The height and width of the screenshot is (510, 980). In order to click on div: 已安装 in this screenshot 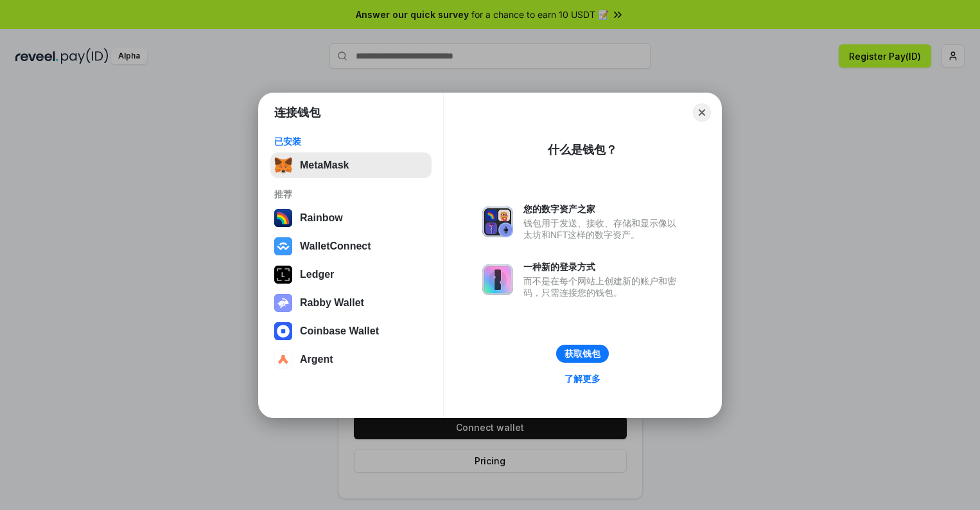, I will do `click(351, 142)`.